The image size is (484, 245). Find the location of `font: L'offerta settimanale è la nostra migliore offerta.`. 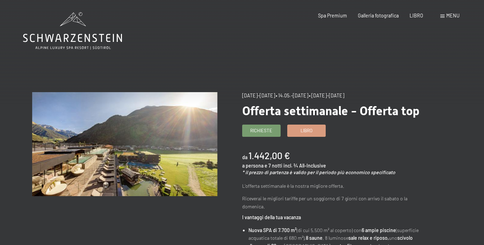

font: L'offerta settimanale è la nostra migliore offerta. is located at coordinates (293, 186).